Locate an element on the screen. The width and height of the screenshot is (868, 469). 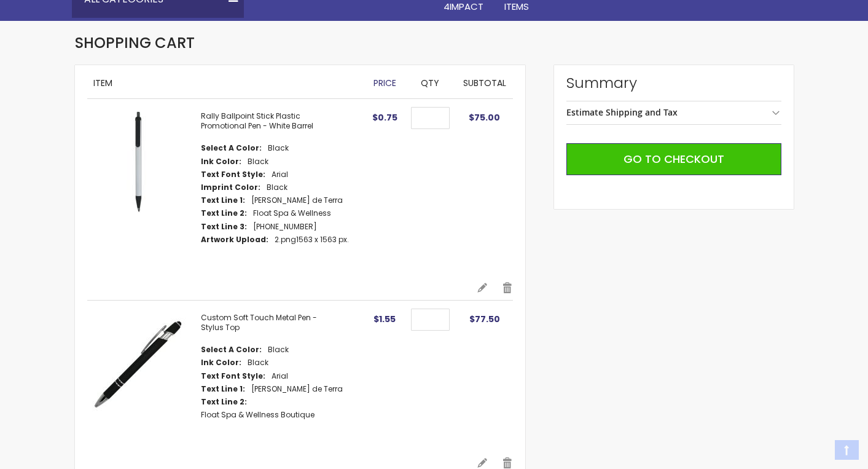
span: Go to Checkout is located at coordinates (674, 159).